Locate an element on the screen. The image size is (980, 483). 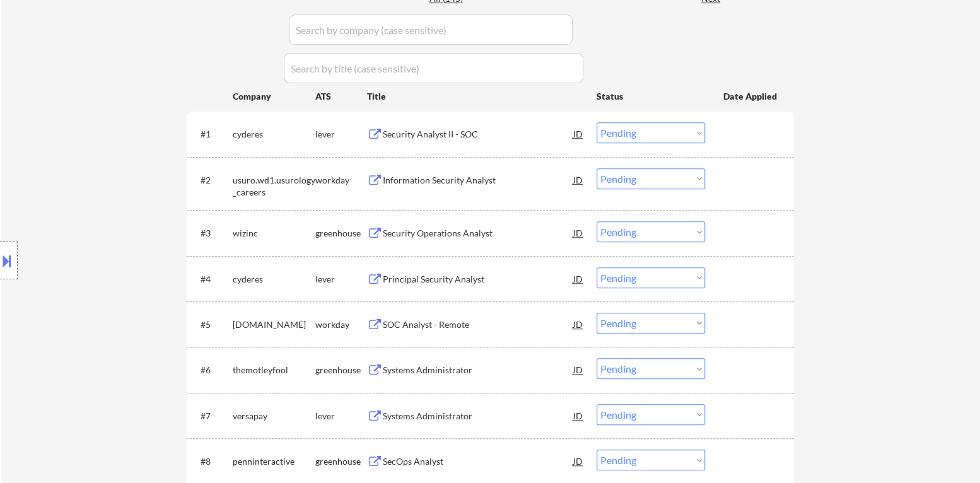
div: Status is located at coordinates (651, 96).